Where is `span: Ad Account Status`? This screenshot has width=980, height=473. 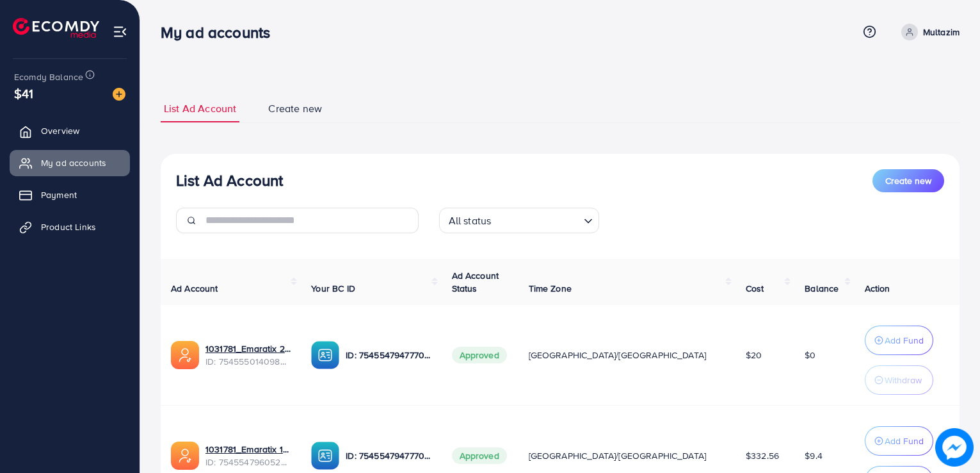 span: Ad Account Status is located at coordinates (475, 282).